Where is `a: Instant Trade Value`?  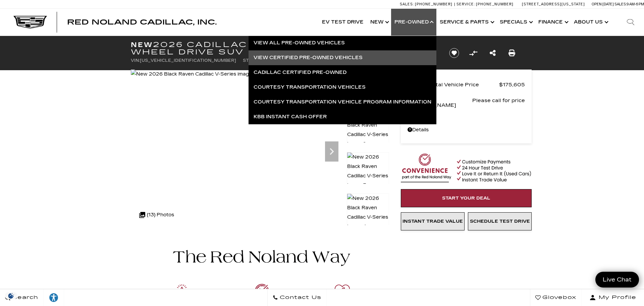
a: Instant Trade Value is located at coordinates (433, 221).